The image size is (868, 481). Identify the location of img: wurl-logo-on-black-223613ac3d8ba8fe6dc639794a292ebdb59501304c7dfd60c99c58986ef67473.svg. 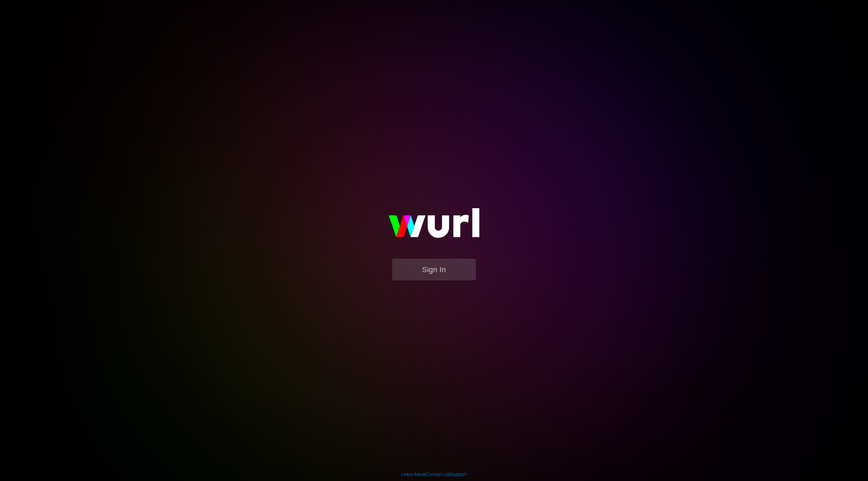
(434, 226).